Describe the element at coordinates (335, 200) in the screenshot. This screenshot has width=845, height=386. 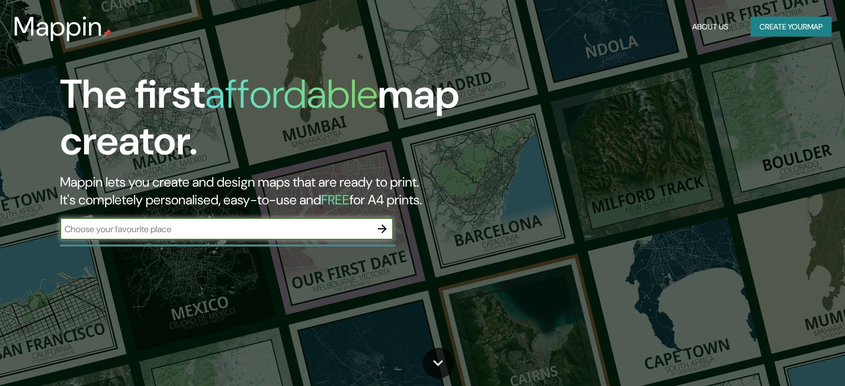
I see `h5: FREE` at that location.